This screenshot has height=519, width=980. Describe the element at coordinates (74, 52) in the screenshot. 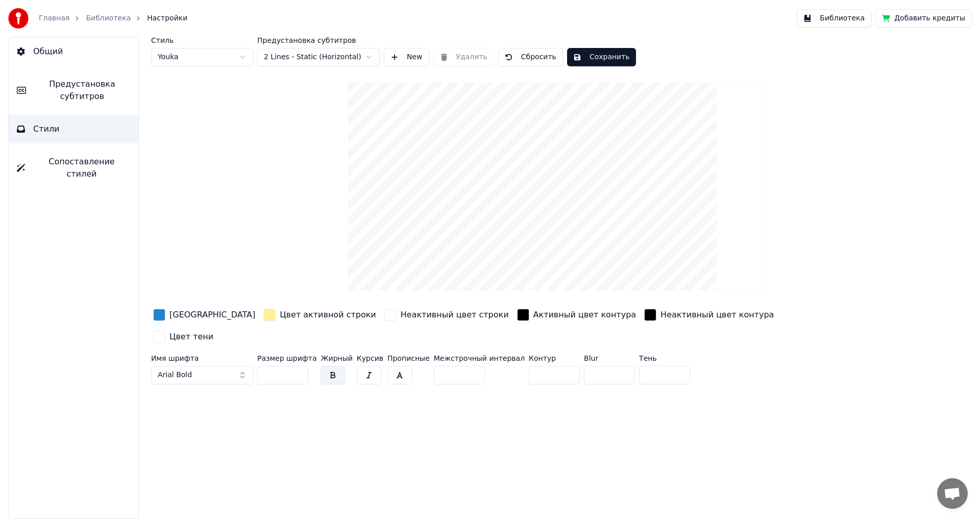

I see `button: Общий` at that location.